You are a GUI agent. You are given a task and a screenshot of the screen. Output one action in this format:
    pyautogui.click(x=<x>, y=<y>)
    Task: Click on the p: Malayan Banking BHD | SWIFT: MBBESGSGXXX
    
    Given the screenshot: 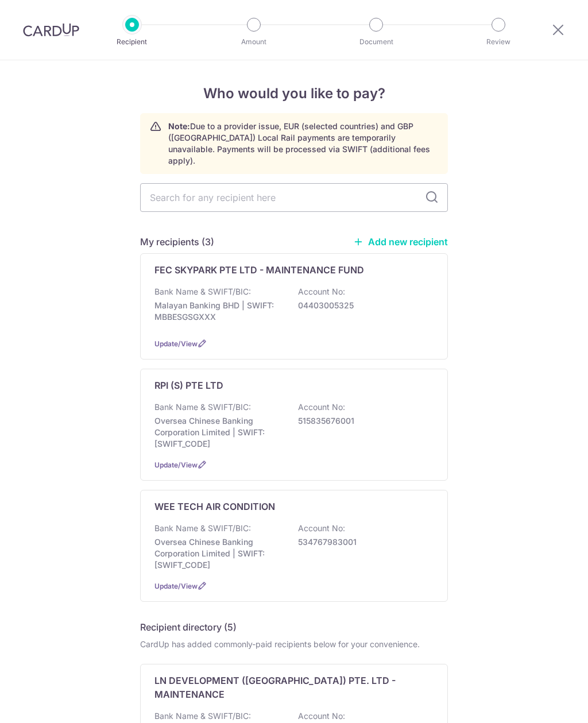 What is the action you would take?
    pyautogui.click(x=219, y=311)
    